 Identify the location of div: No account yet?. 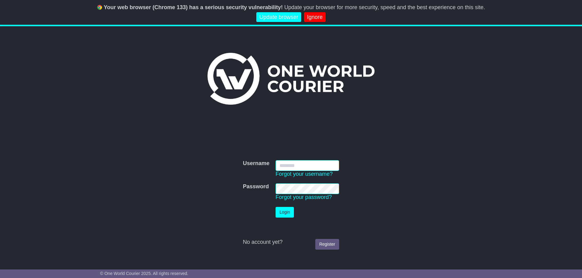
(291, 243).